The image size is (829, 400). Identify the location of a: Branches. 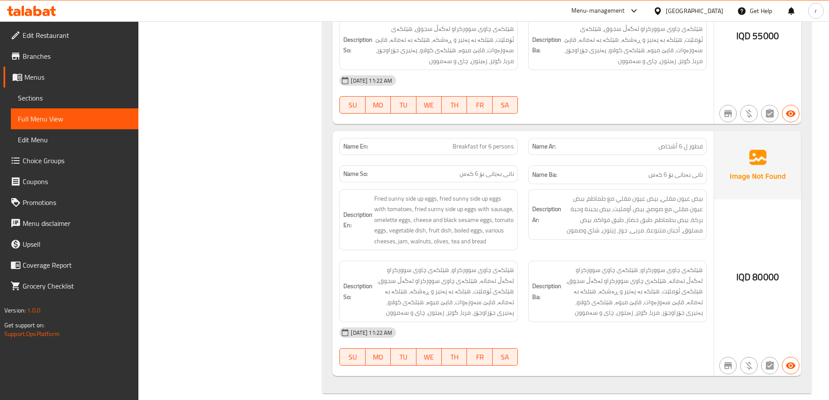
(71, 56).